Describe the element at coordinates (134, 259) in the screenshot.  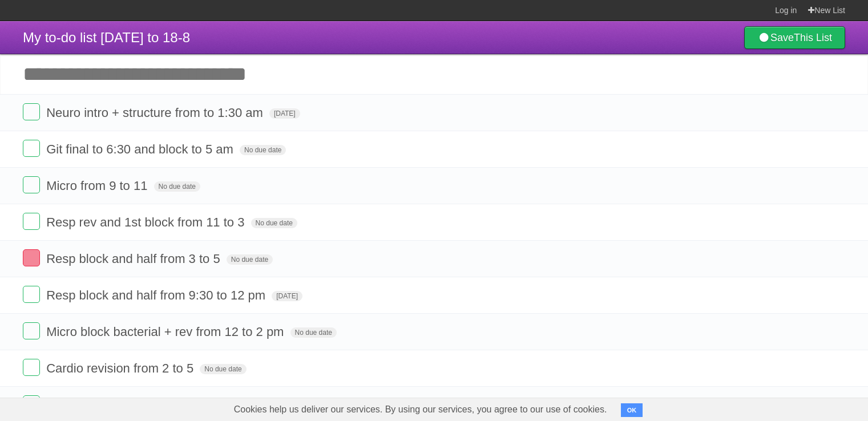
I see `span: Resp block and half from 3 to 5` at that location.